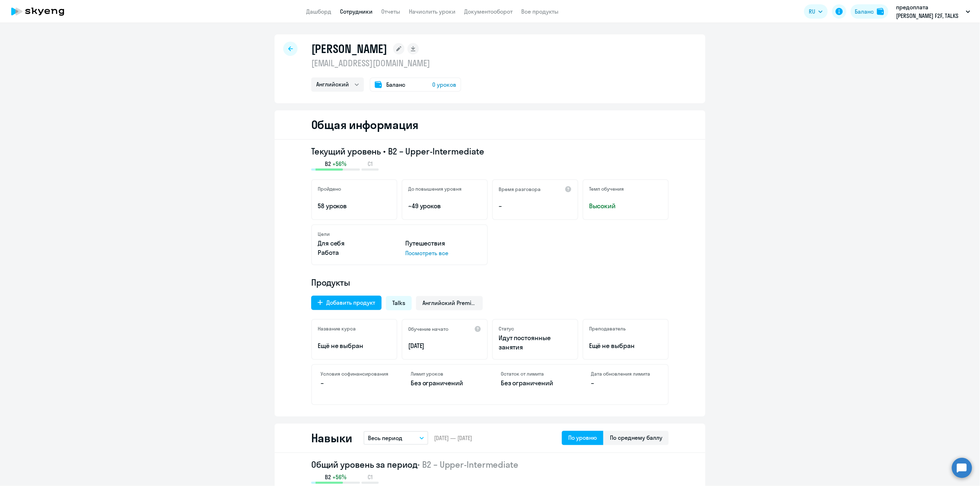 This screenshot has width=980, height=486. What do you see at coordinates (869, 11) in the screenshot?
I see `a: Балансbalance` at bounding box center [869, 11].